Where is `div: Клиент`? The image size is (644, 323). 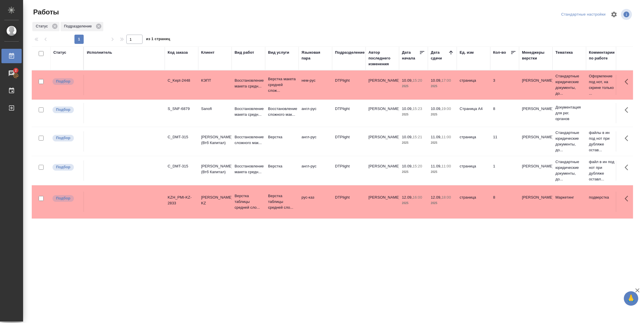 div: Клиент is located at coordinates (208, 53).